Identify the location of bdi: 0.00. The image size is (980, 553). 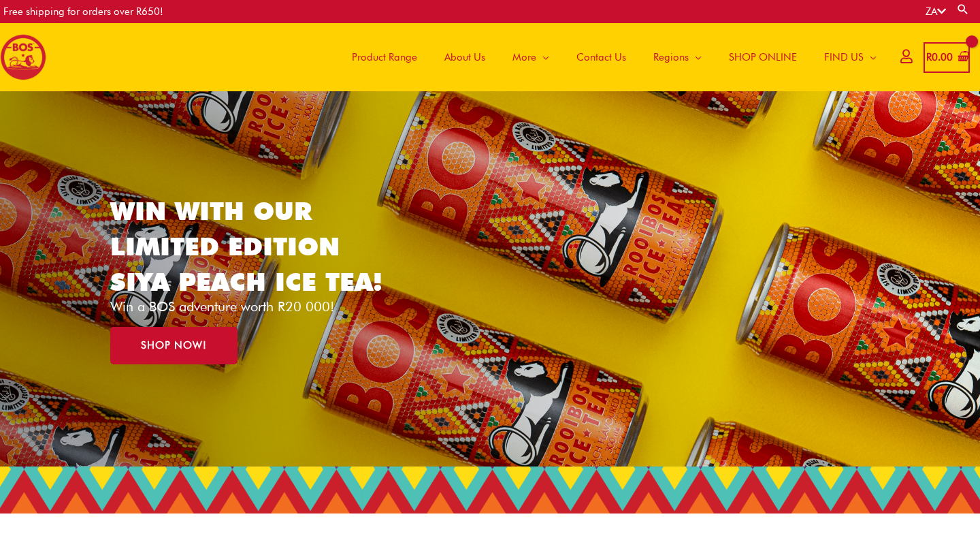
(939, 57).